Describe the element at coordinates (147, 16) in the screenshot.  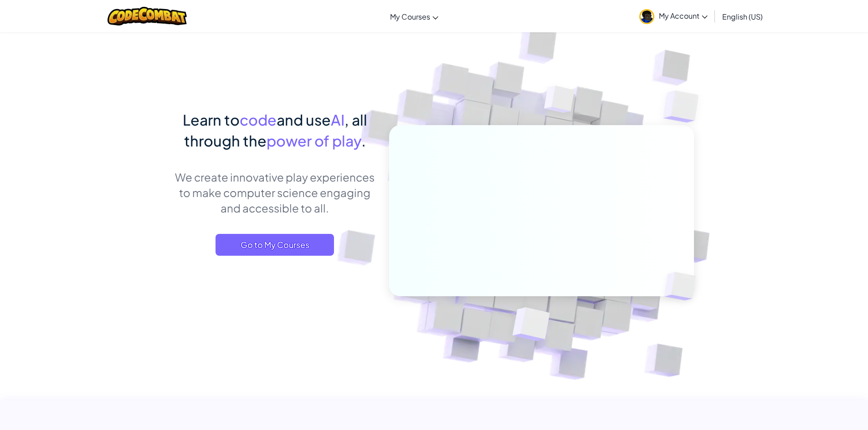
I see `a: CodeCombat logo` at that location.